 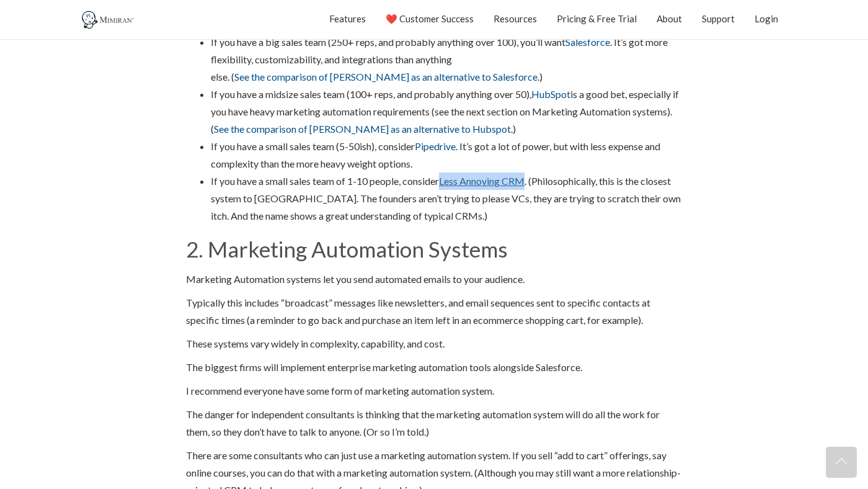 What do you see at coordinates (429, 18) in the screenshot?
I see `a: ❤️ Customer Success` at bounding box center [429, 18].